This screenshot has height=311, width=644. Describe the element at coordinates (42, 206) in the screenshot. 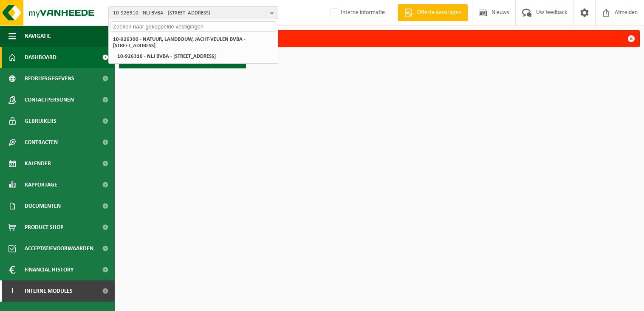

I see `span: Documenten` at that location.